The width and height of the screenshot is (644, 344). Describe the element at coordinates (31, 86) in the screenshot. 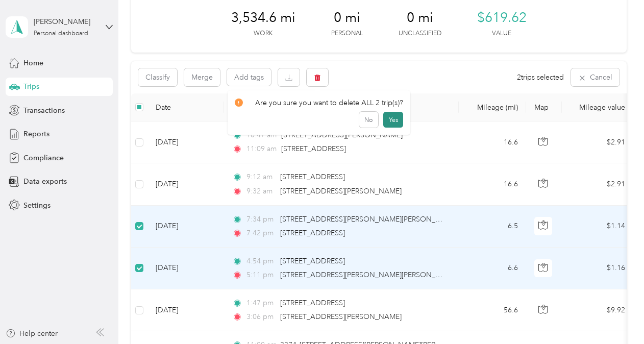

I see `span: Trips` at that location.